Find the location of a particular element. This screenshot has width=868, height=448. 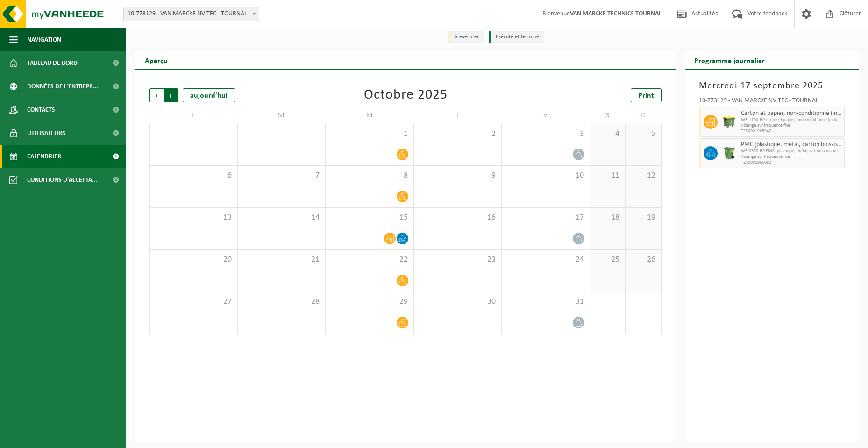

img: WB-1100-HPE-GN-51 is located at coordinates (729, 122).